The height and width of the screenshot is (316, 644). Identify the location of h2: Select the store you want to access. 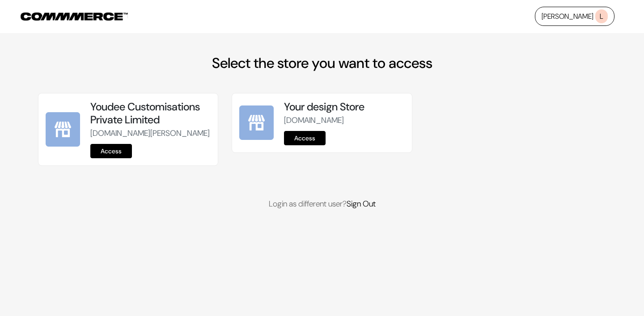
(322, 63).